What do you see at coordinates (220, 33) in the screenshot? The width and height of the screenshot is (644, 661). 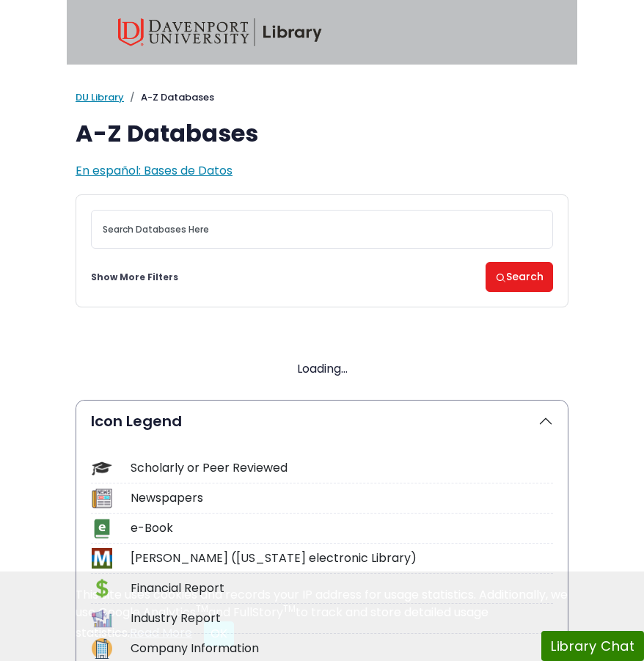 I see `img: Davenport University Library` at bounding box center [220, 33].